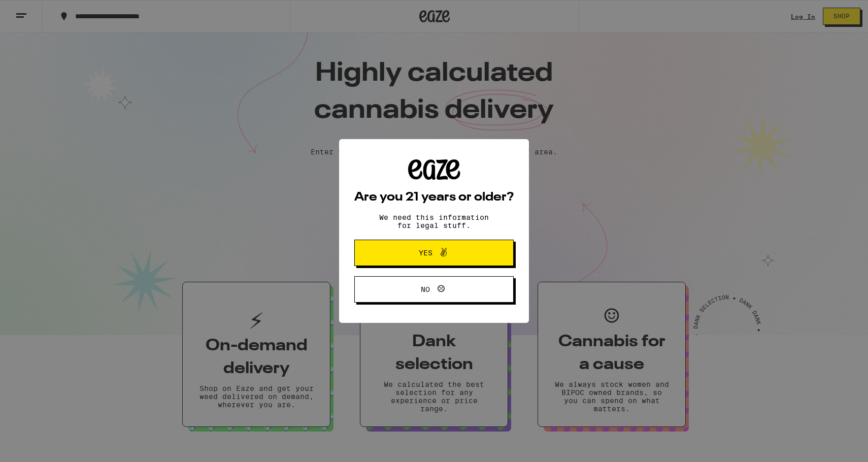  I want to click on span: Hi. Need any help?, so click(40, 12).